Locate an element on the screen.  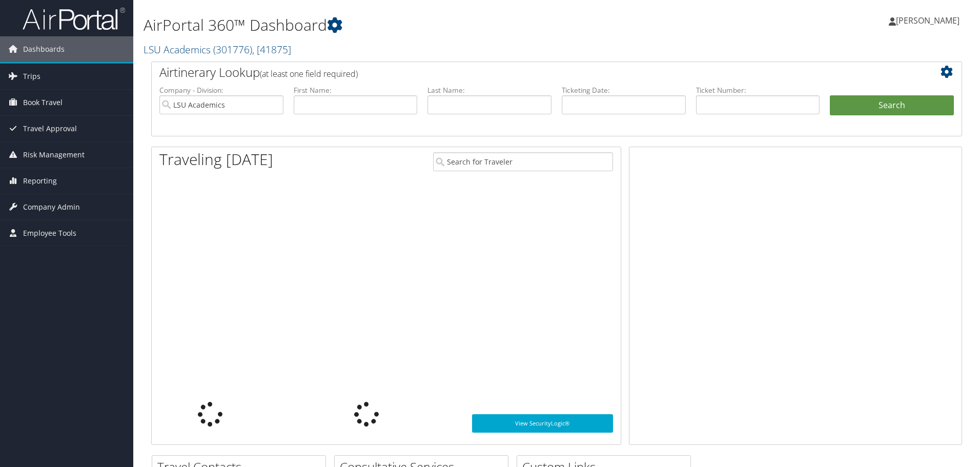
span: ( 301776 ) is located at coordinates (233, 49).